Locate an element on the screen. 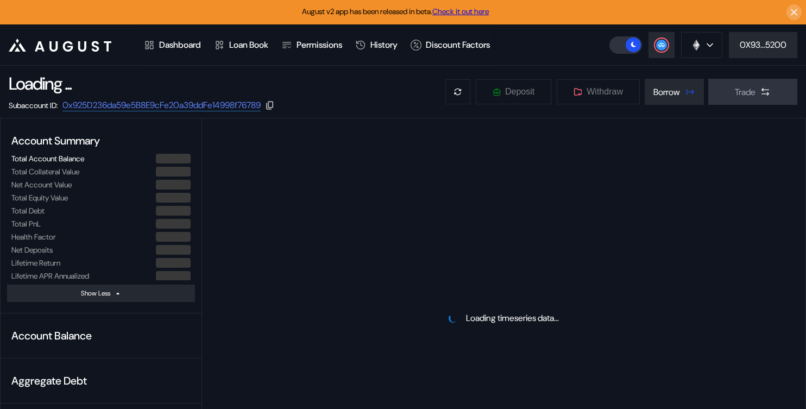 The image size is (806, 409). div: Aggregate Debt is located at coordinates (101, 381).